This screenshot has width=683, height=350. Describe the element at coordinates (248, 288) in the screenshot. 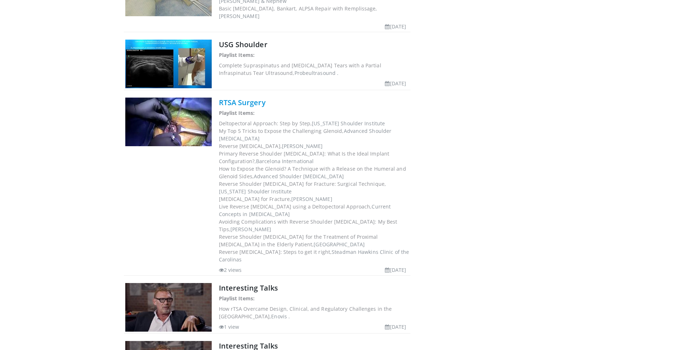

I see `a: Interesting Talks` at that location.